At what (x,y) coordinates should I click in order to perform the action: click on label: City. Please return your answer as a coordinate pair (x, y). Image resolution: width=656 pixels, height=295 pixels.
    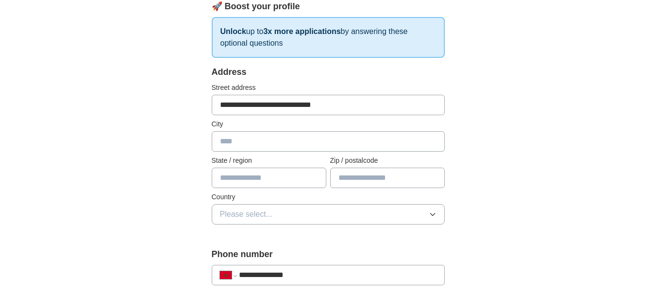
    Looking at the image, I should click on (328, 124).